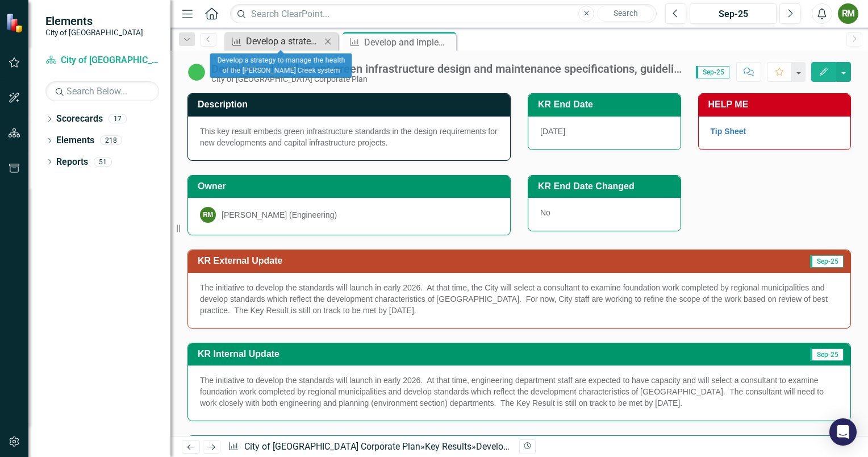 The height and width of the screenshot is (457, 868). What do you see at coordinates (75, 140) in the screenshot?
I see `a: Elements` at bounding box center [75, 140].